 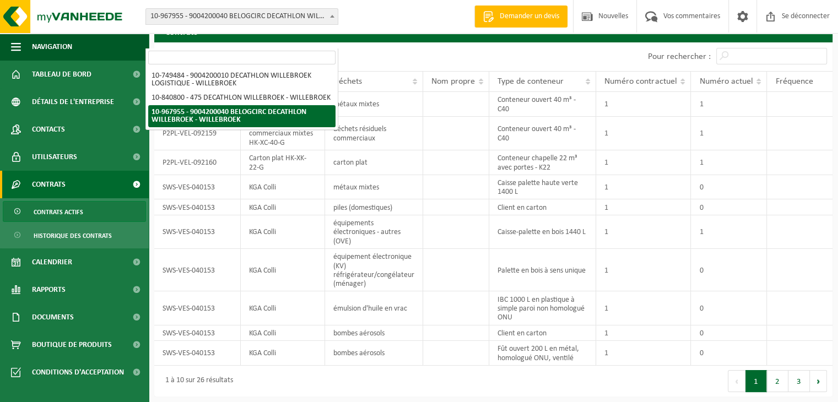 I want to click on button: 1, so click(x=756, y=381).